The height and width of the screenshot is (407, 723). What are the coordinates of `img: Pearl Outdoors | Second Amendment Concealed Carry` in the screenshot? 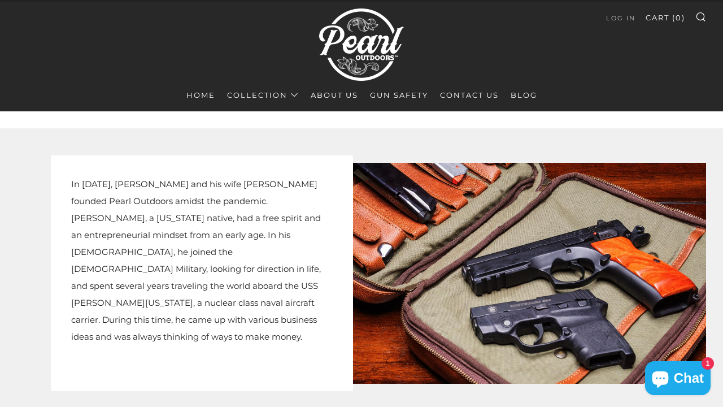 It's located at (509, 273).